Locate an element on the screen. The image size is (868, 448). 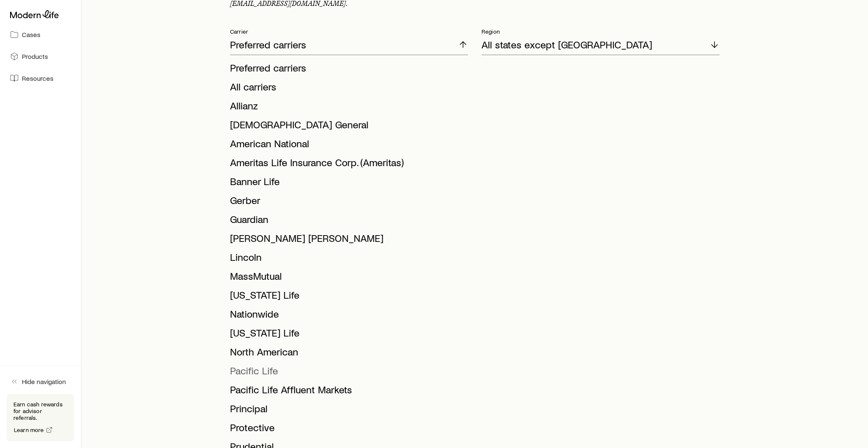
li: Ameritas Life Insurance Corp. (Ameritas) is located at coordinates (346, 162).